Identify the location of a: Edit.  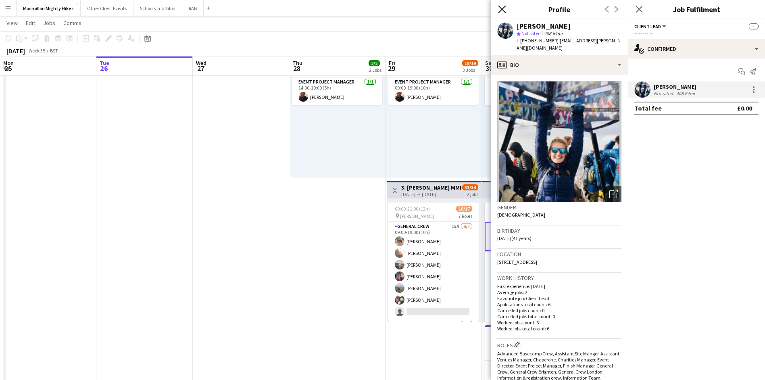
(30, 23).